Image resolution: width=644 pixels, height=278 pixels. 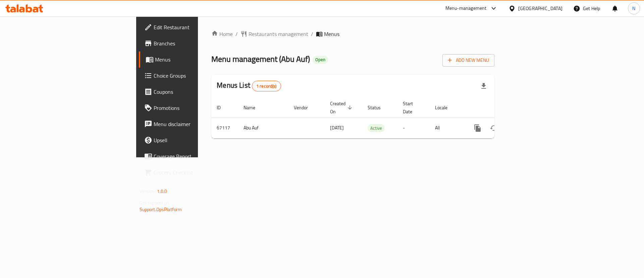 I want to click on div: Active, so click(x=376, y=128).